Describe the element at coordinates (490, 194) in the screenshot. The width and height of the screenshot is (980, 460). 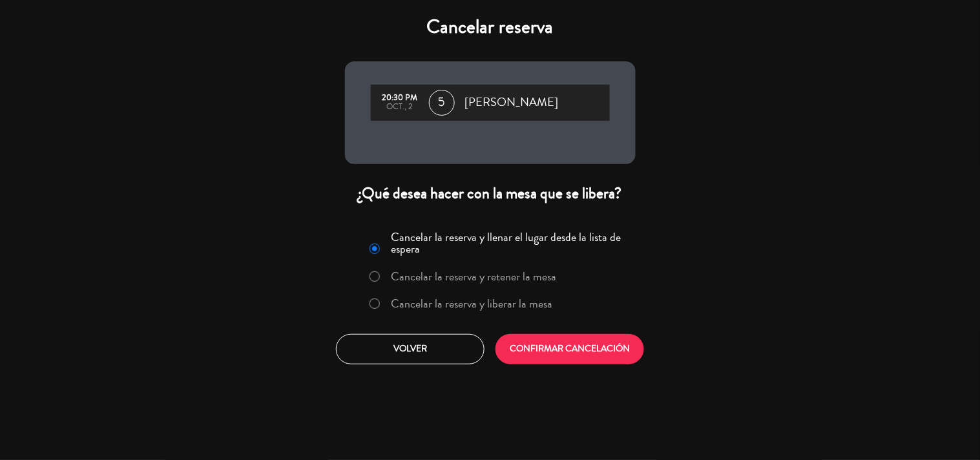
I see `div: ¿Qué desea hacer con la mesa que se libera?` at that location.